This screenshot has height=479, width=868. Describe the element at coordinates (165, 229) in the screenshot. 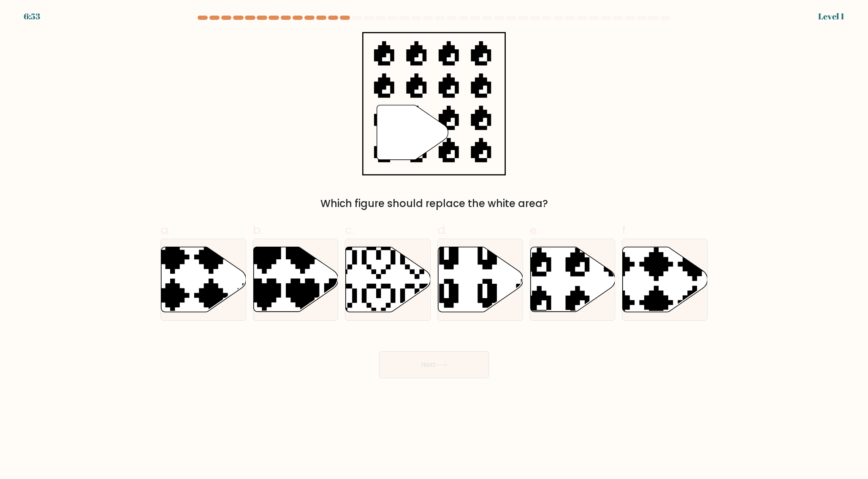

I see `span: a.` at that location.